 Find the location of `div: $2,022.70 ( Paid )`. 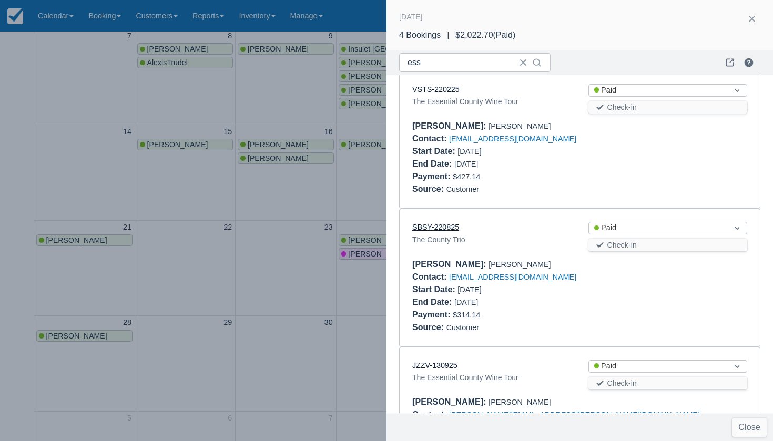

div: $2,022.70 ( Paid ) is located at coordinates (485, 35).